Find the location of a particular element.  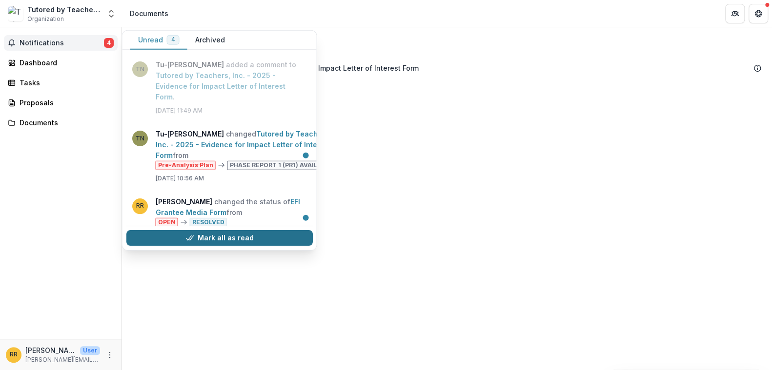

p: User is located at coordinates (90, 351).